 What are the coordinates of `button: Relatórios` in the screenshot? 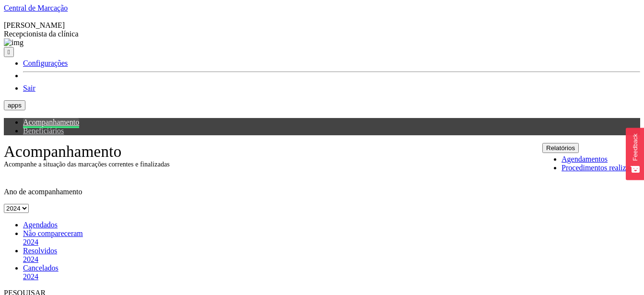 It's located at (561, 148).